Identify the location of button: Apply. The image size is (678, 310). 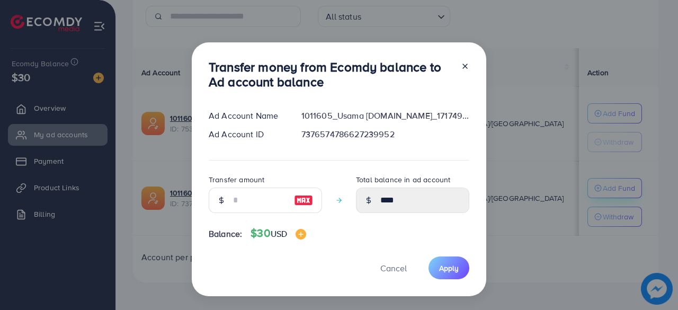
(449, 267).